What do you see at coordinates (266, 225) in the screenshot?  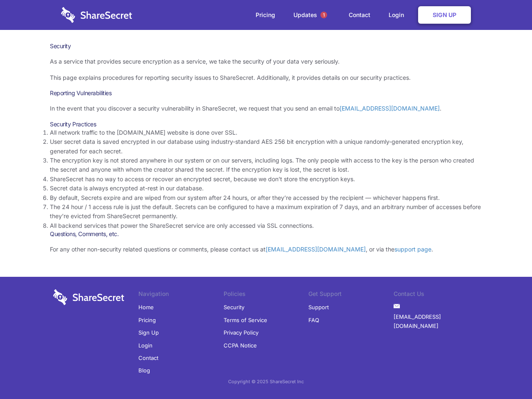 I see `li: All backend services that power the ShareSecret service are only accessed via SSL connections.` at bounding box center [266, 225].